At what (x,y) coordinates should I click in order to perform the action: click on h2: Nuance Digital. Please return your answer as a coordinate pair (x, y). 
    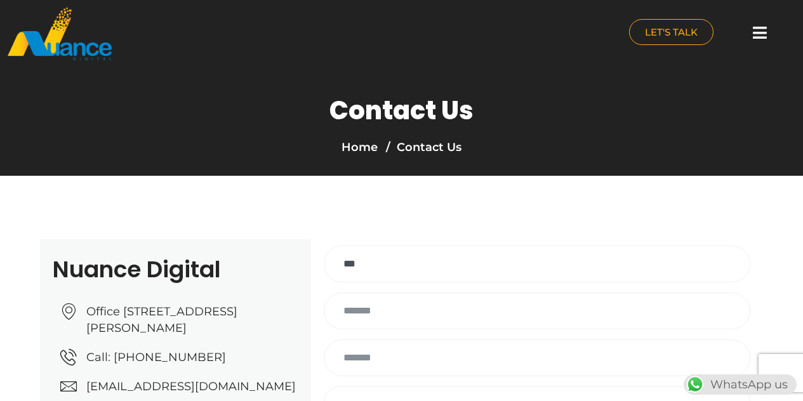
    Looking at the image, I should click on (175, 270).